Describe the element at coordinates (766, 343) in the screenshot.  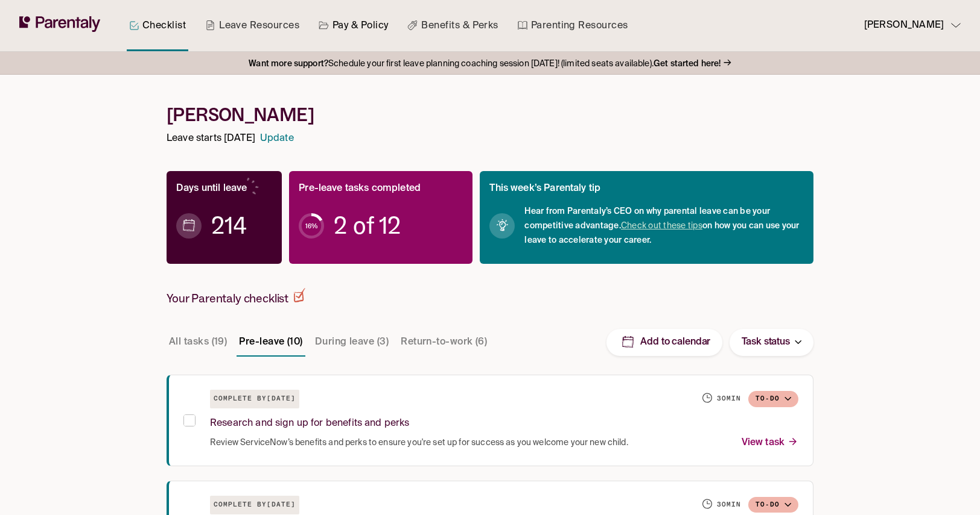
I see `p: Task status` at that location.